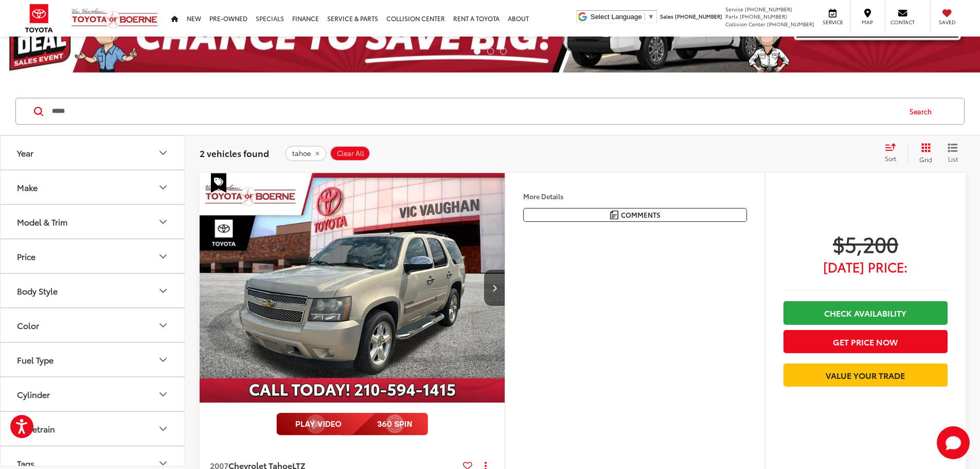  What do you see at coordinates (350, 154) in the screenshot?
I see `span: Clear All` at bounding box center [350, 154].